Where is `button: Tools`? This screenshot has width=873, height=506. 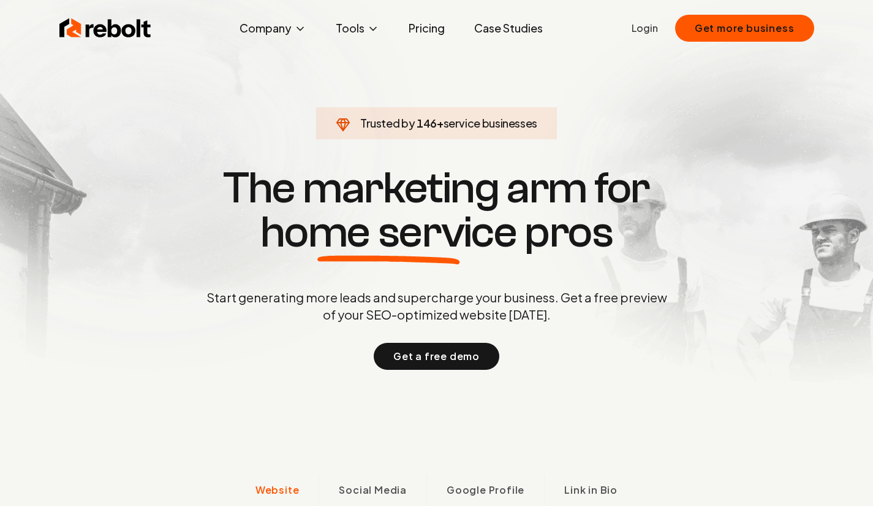
button: Tools is located at coordinates (357, 28).